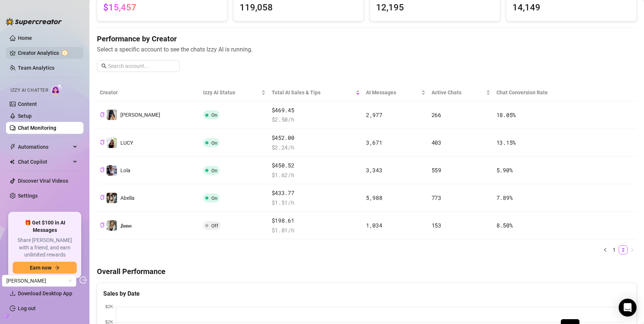 The image size is (644, 324). I want to click on span: $ 1.51 /h, so click(315, 203).